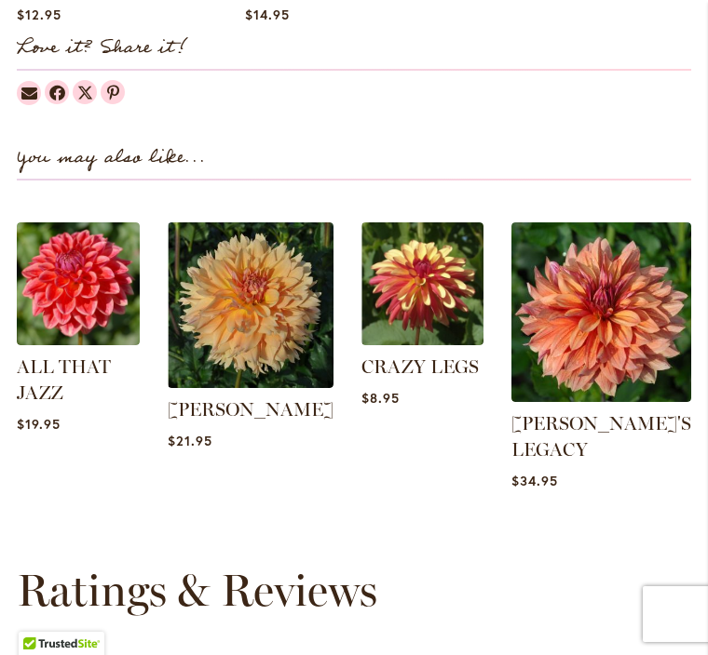  Describe the element at coordinates (601, 312) in the screenshot. I see `img: Andy's Legacy` at that location.